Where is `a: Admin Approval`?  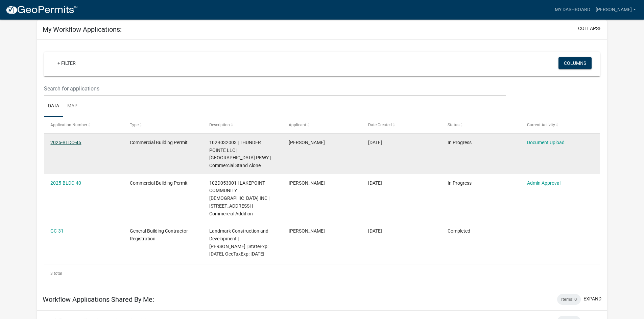
a: Admin Approval is located at coordinates (544, 183).